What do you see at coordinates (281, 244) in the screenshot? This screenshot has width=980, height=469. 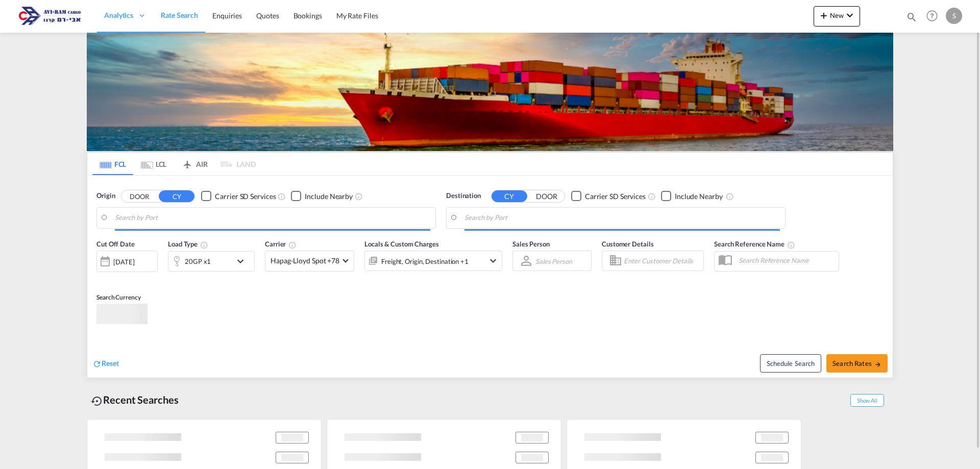 I see `span: Carrier` at bounding box center [281, 244].